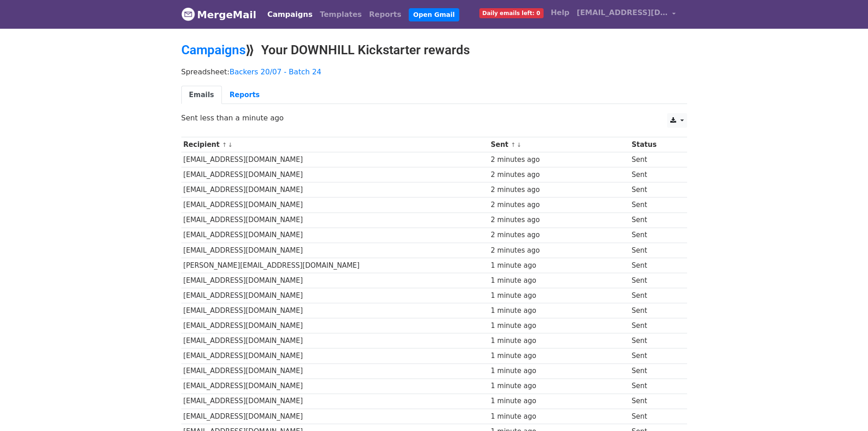  I want to click on a: Daily emails left: 0, so click(511, 13).